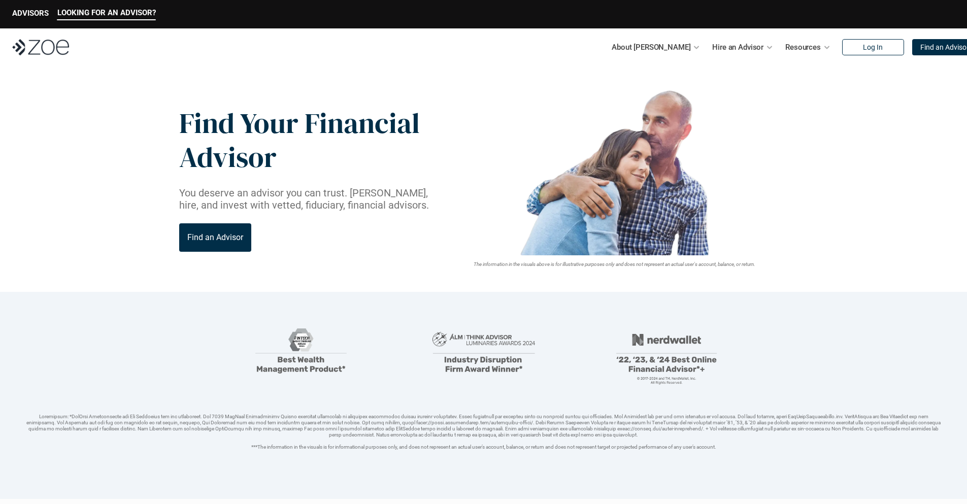 The width and height of the screenshot is (967, 504). I want to click on p: Log In, so click(873, 47).